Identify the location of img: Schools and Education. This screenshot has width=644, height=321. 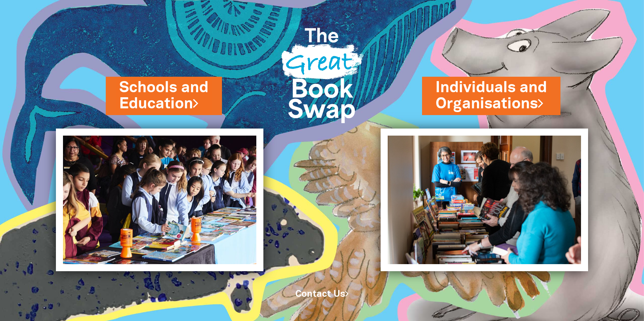
(159, 200).